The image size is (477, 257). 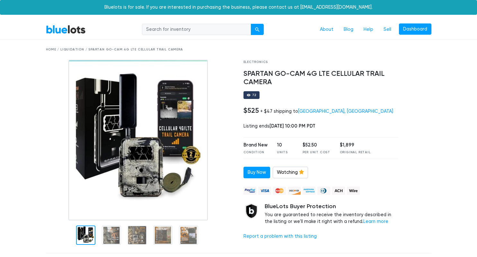 What do you see at coordinates (280, 236) in the screenshot?
I see `a: Report a problem with this listing` at bounding box center [280, 236].